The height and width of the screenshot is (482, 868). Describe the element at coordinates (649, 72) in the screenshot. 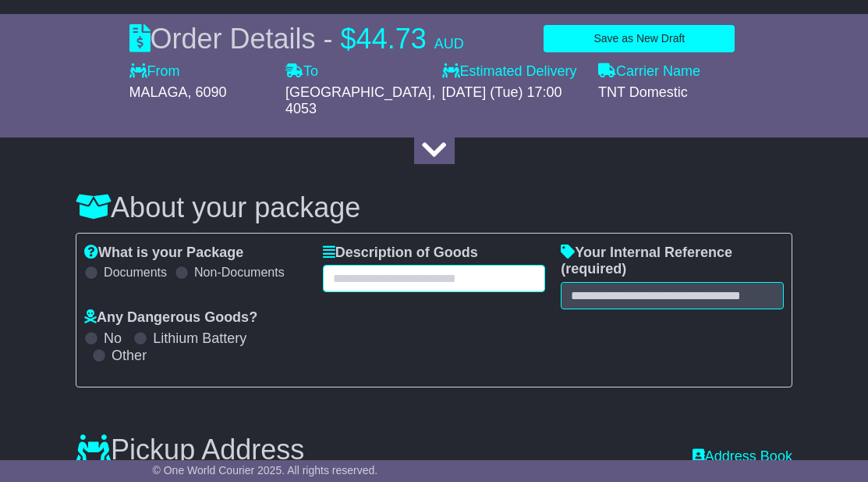

I see `label: Carrier Name` at that location.